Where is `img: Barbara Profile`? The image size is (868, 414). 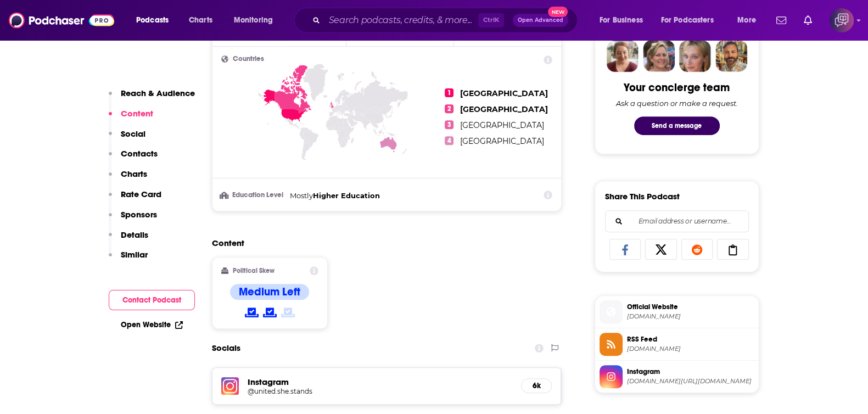
img: Barbara Profile is located at coordinates (659, 56).